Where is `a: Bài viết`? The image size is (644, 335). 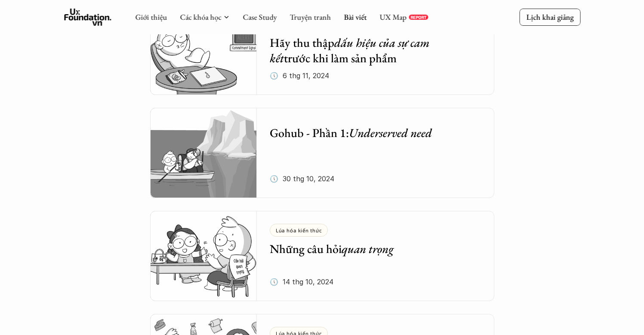
a: Bài viết is located at coordinates (355, 17).